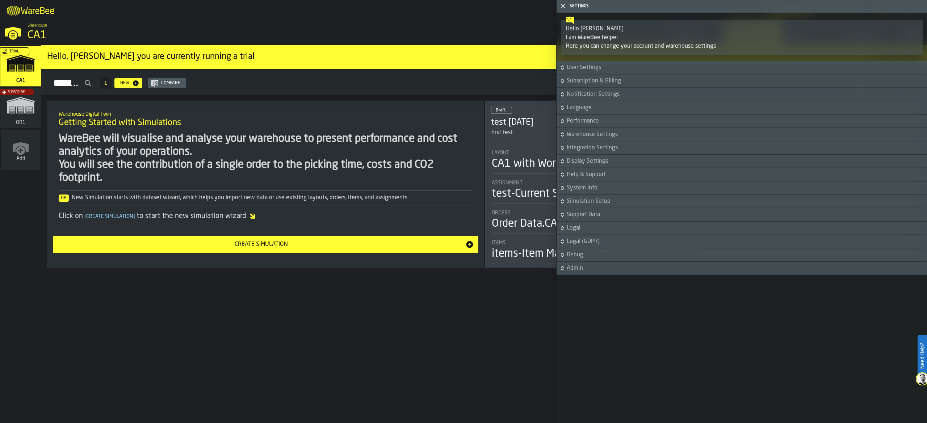 This screenshot has width=927, height=423. What do you see at coordinates (507, 183) in the screenshot?
I see `span: Assignment` at bounding box center [507, 183].